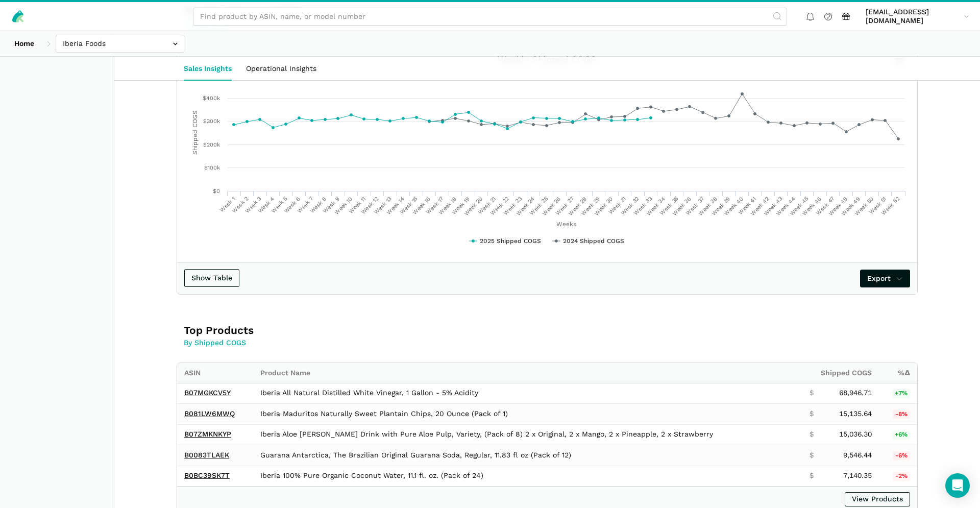 This screenshot has width=980, height=508. What do you see at coordinates (409, 206) in the screenshot?
I see `tspan: Week 15` at bounding box center [409, 206].